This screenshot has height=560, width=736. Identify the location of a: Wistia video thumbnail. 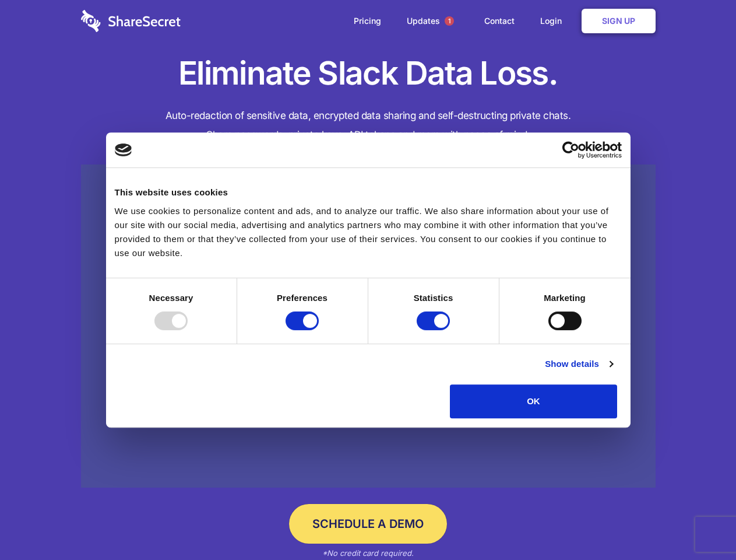
(368, 326).